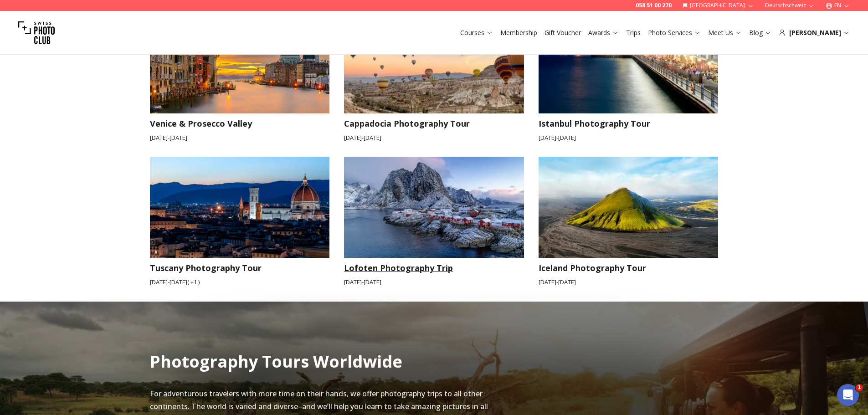 The width and height of the screenshot is (868, 415). What do you see at coordinates (518, 33) in the screenshot?
I see `button: Membership` at bounding box center [518, 33].